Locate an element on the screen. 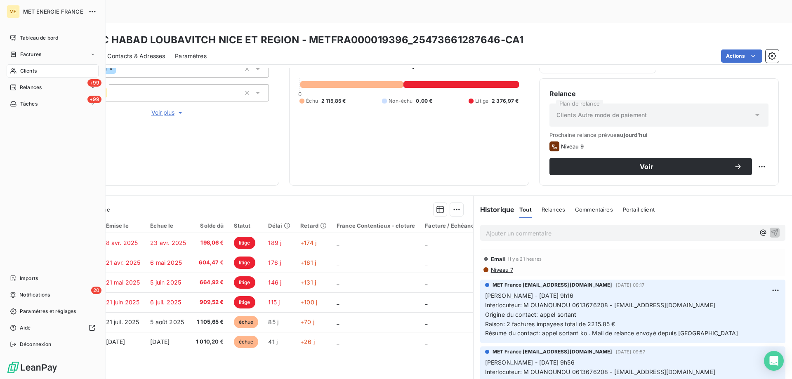 The image size is (792, 379). span: +174 j is located at coordinates (308, 242).